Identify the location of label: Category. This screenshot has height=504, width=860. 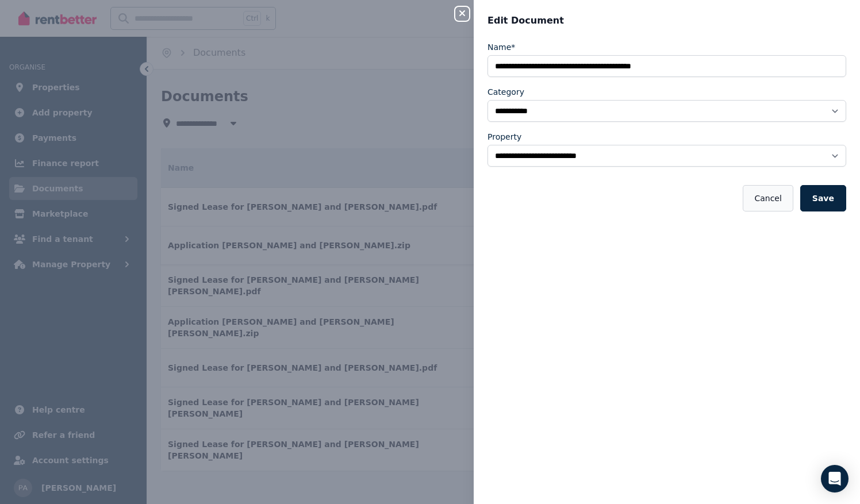
(506, 92).